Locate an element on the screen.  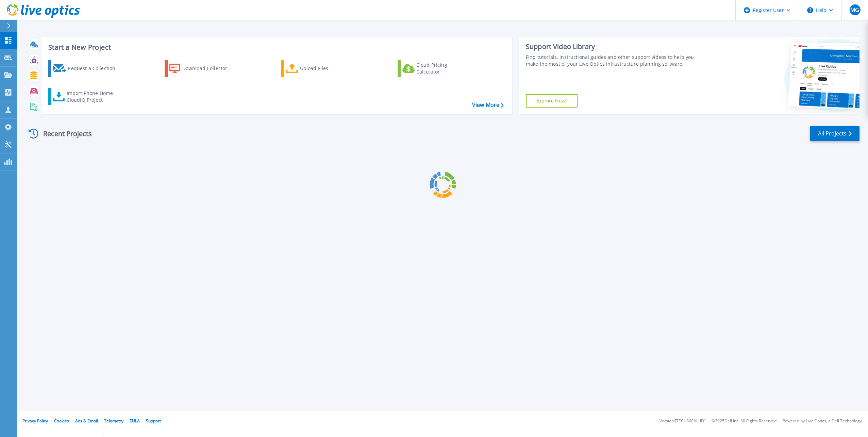
span: MG is located at coordinates (854, 10).